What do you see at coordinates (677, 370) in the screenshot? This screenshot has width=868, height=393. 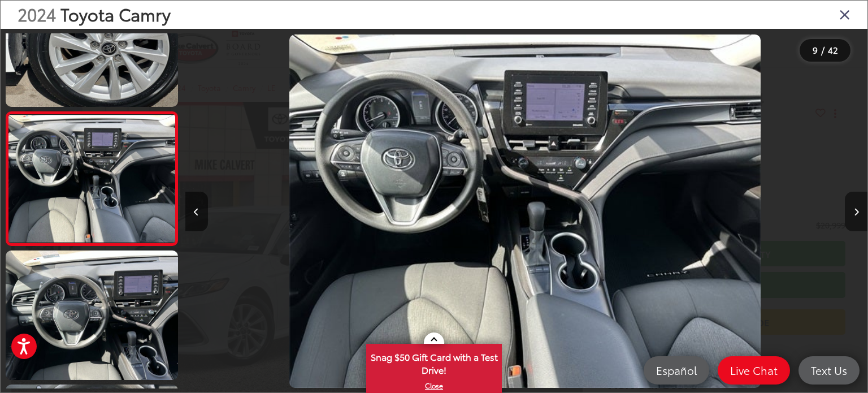 I see `span: Español` at bounding box center [677, 370].